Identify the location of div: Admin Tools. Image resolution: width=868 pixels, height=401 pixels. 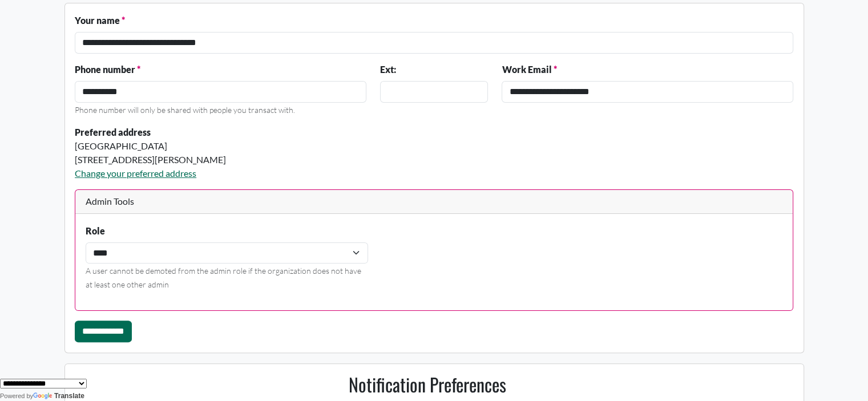
(433, 202).